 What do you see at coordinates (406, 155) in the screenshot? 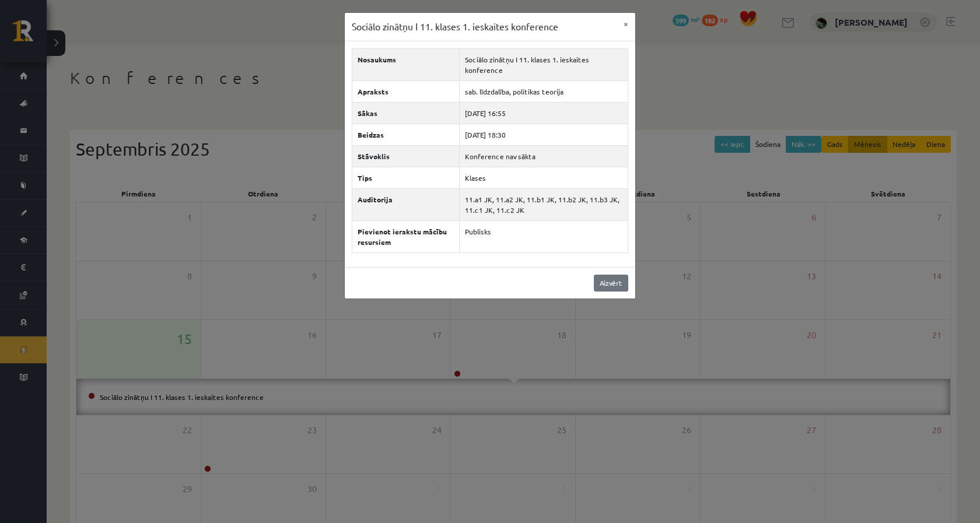
I see `th: Stāvoklis` at bounding box center [406, 155].